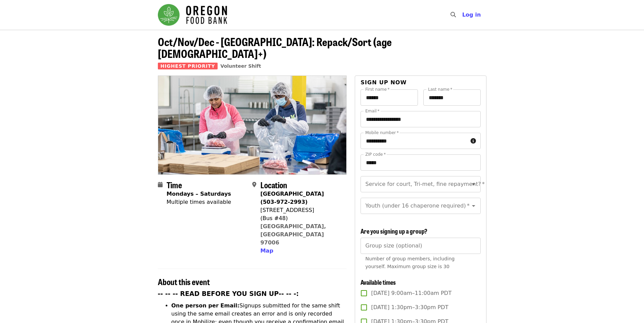  Describe the element at coordinates (188, 66) in the screenshot. I see `span: Highest Priority` at that location.